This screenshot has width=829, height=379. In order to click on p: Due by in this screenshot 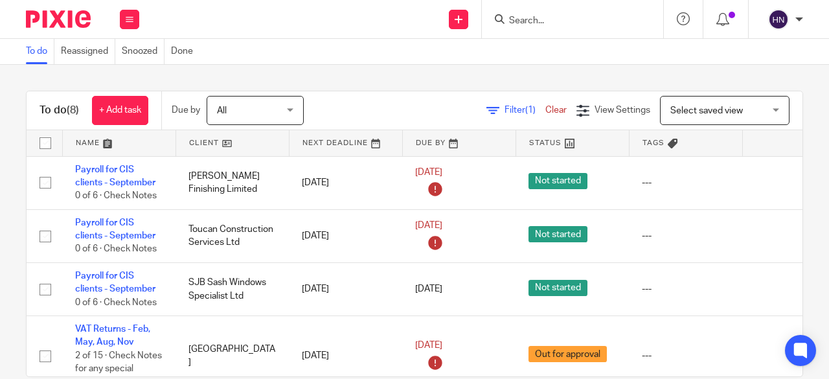, I will do `click(186, 110)`.